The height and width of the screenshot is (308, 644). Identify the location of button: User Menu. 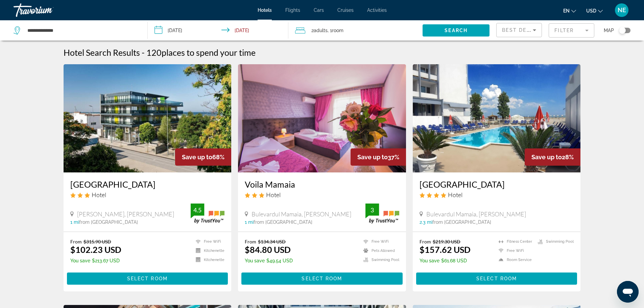
(622, 10).